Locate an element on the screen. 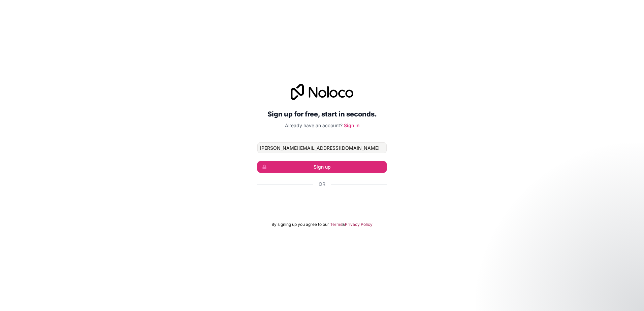 The image size is (644, 311). a: Privacy Policy is located at coordinates (359, 224).